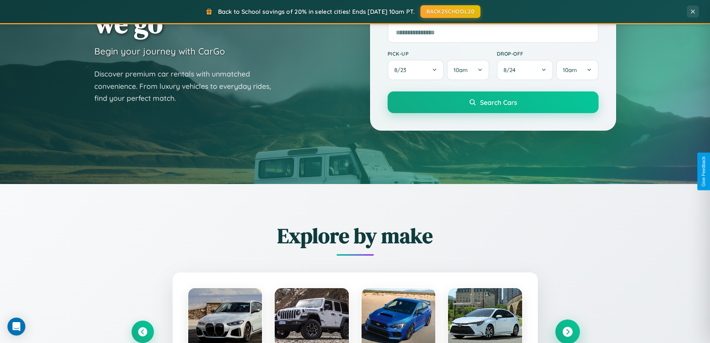 The width and height of the screenshot is (710, 343). Describe the element at coordinates (450, 12) in the screenshot. I see `button: BACK2SCHOOL20` at that location.